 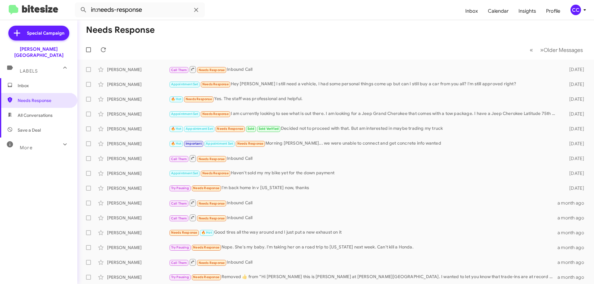 I want to click on div: CC, so click(x=576, y=10).